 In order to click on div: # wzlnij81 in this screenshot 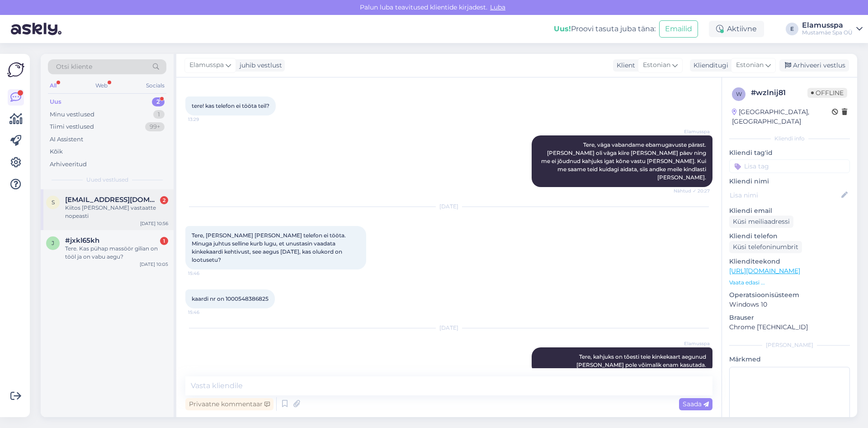, I will do `click(779, 93)`.